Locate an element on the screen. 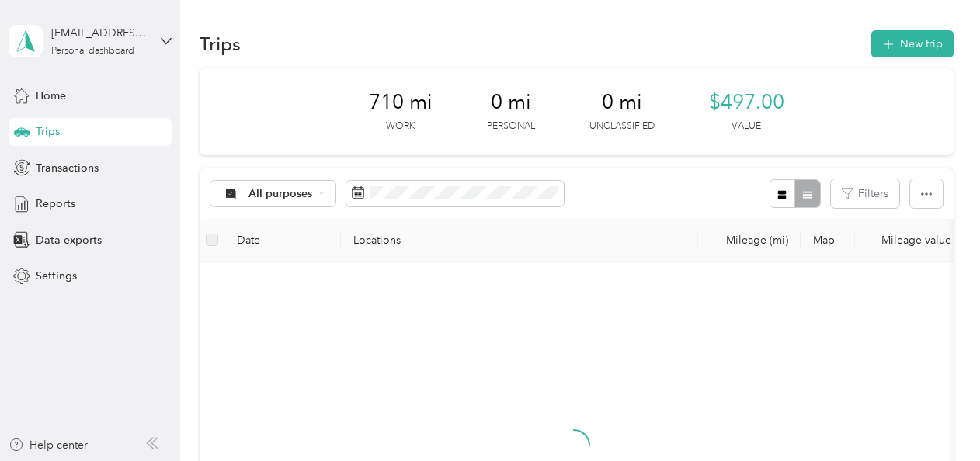 The height and width of the screenshot is (461, 980). span: Settings is located at coordinates (56, 276).